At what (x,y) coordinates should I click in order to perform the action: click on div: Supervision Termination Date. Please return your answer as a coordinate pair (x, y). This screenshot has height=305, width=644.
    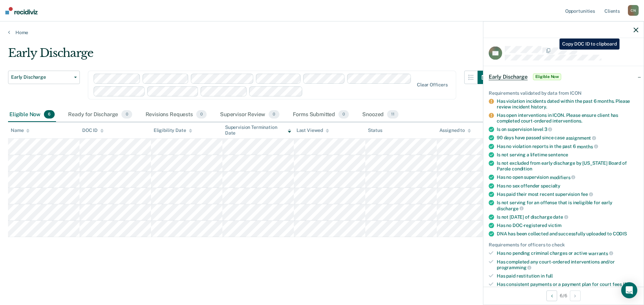
    Looking at the image, I should click on (258, 130).